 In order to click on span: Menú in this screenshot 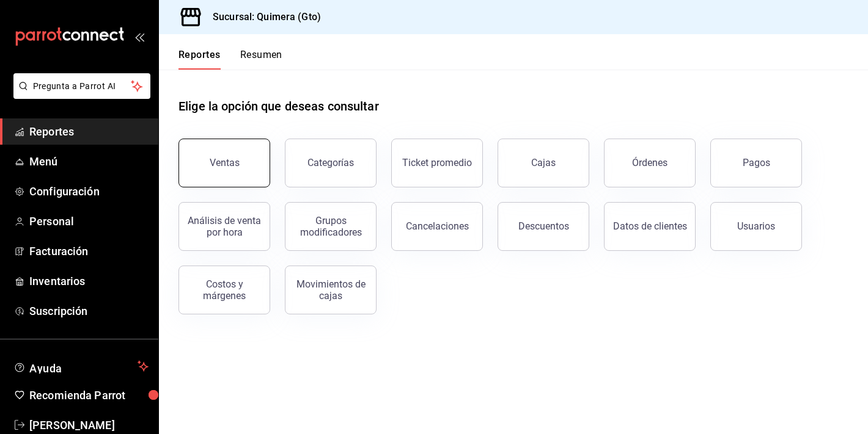, I will do `click(89, 161)`.